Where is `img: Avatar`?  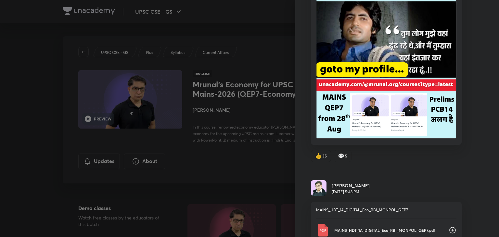 img: Avatar is located at coordinates (319, 188).